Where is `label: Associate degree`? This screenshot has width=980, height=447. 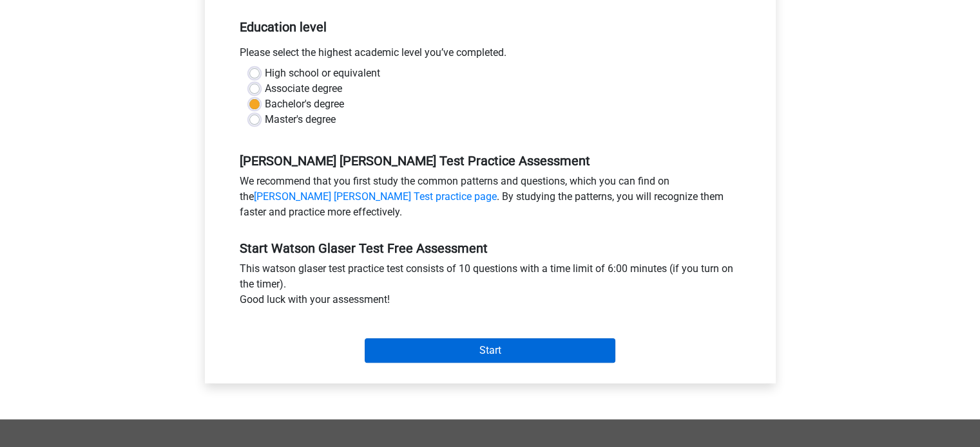
label: Associate degree is located at coordinates (304, 89).